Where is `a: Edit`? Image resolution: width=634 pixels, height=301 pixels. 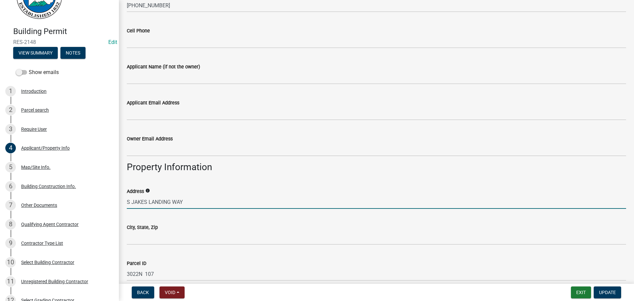 a: Edit is located at coordinates (113, 42).